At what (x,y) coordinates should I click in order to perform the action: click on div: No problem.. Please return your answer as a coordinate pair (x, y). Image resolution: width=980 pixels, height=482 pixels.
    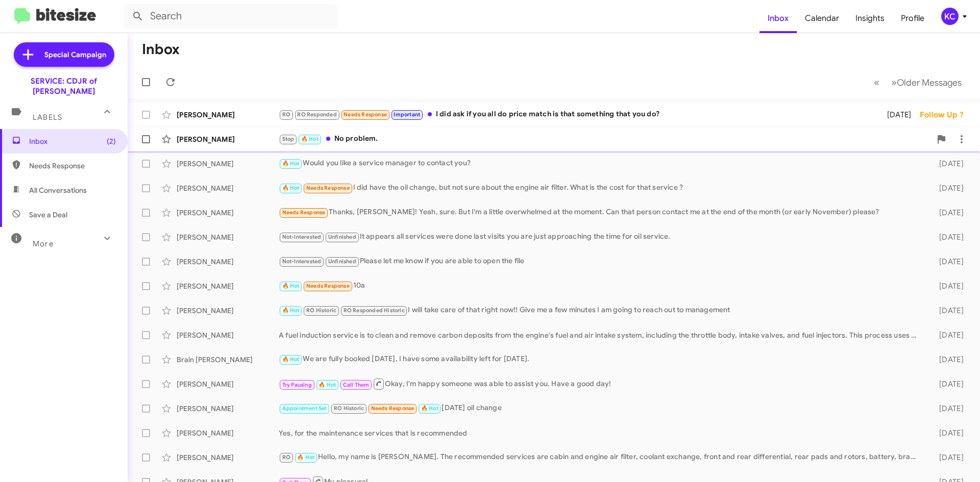
    Looking at the image, I should click on (605, 139).